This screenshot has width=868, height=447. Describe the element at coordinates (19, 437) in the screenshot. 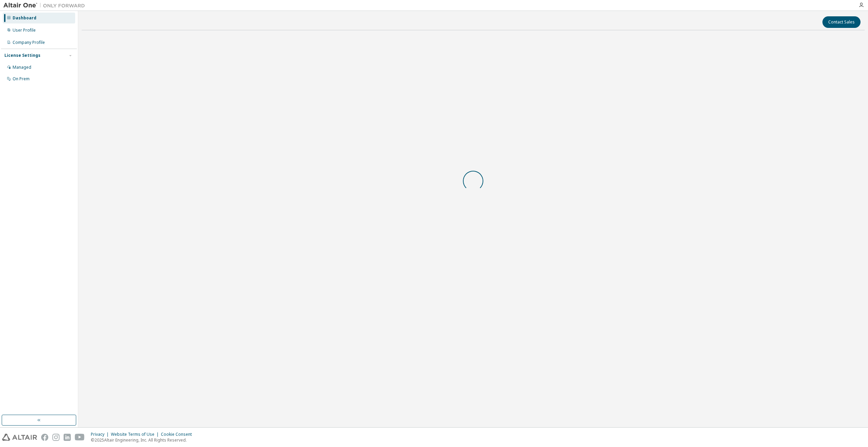

I see `img: altair_logo.svg` at that location.